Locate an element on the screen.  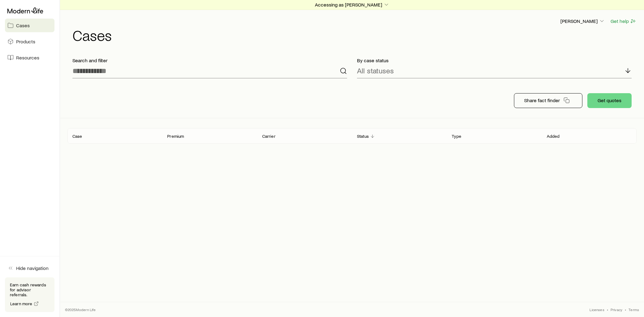
a: Licenses is located at coordinates (596, 310).